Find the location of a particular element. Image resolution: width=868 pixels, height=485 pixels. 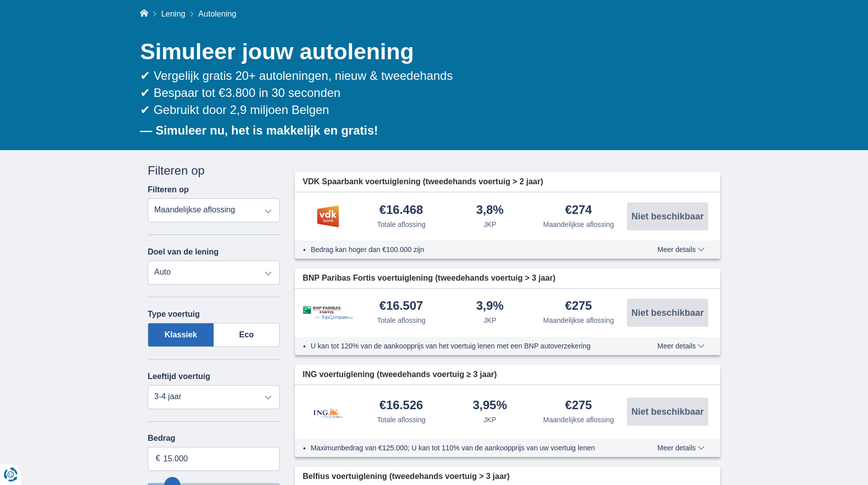

label: Bedrag is located at coordinates (213, 439).